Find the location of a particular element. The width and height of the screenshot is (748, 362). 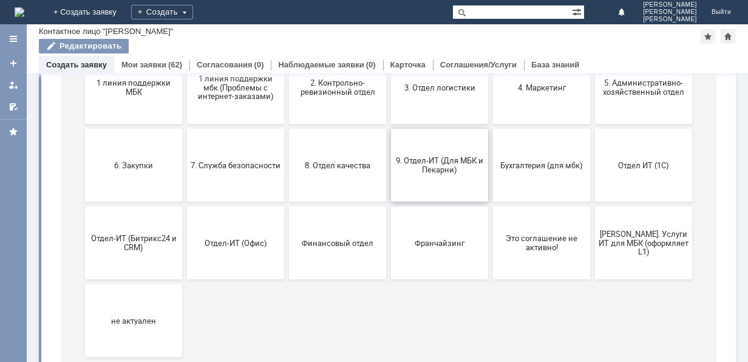

span: Это соглашение не активно! is located at coordinates (490, 338).